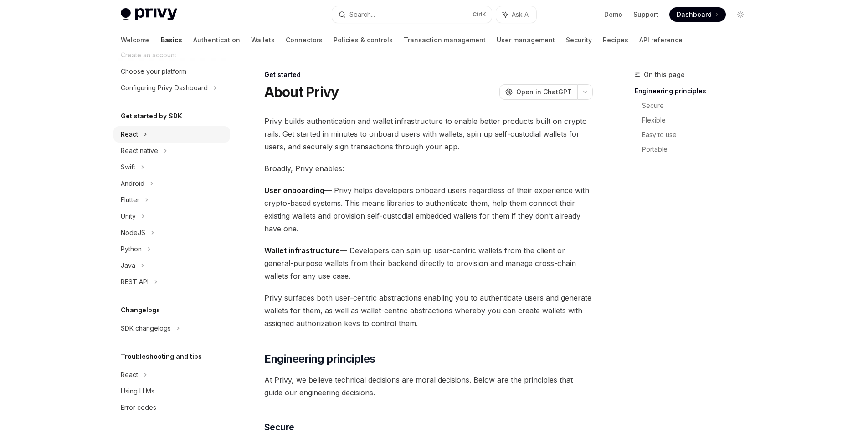  I want to click on a: Support, so click(646, 14).